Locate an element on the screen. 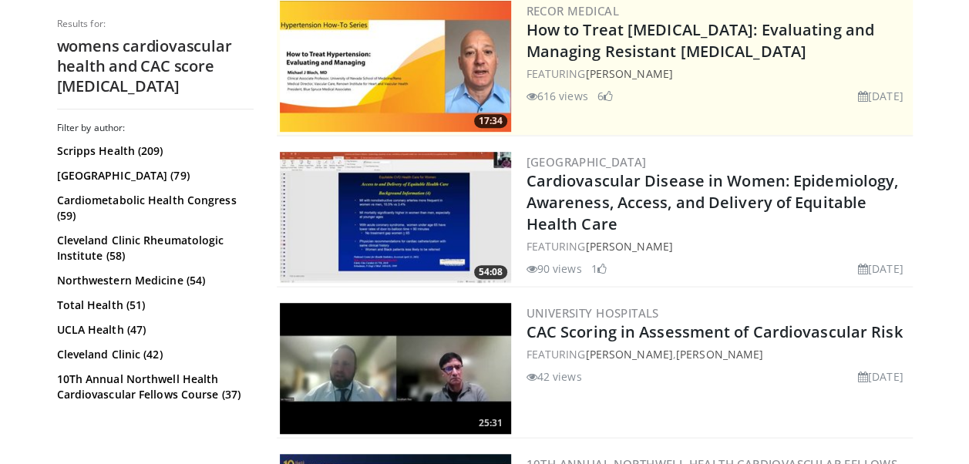 The height and width of the screenshot is (464, 969). a: Northwestern Medicine (54) is located at coordinates (153, 281).